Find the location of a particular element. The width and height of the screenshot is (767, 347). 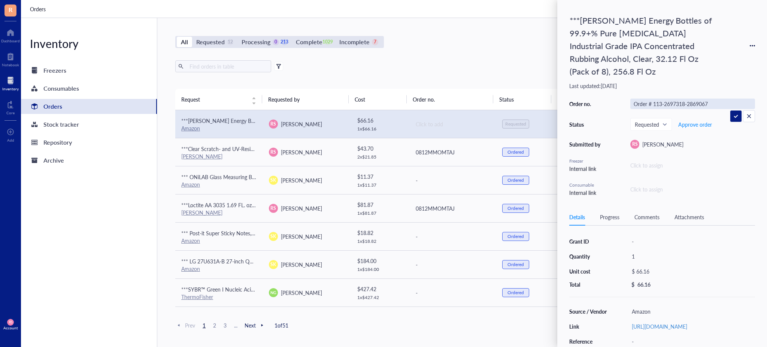

a: Archive is located at coordinates (89, 160).